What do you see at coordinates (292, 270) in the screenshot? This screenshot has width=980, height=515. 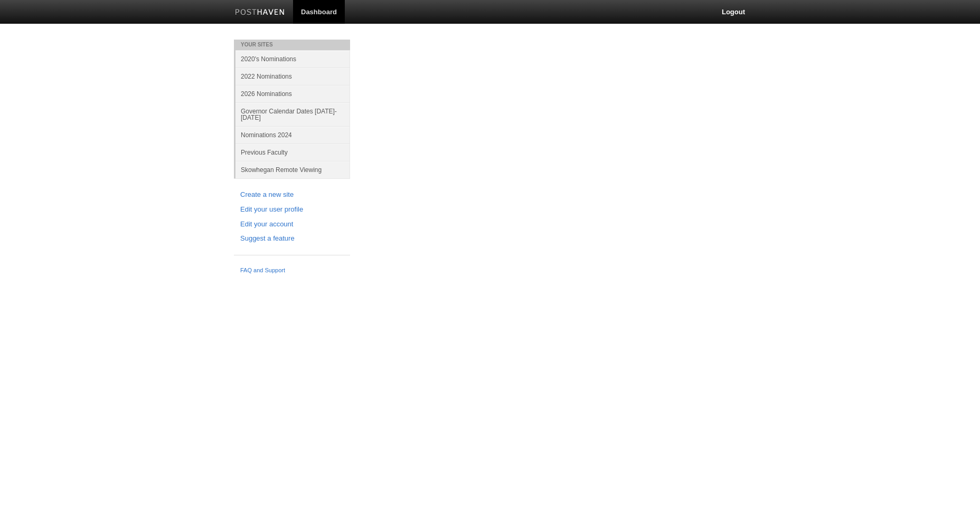 I see `a: FAQ and Support` at bounding box center [292, 270].